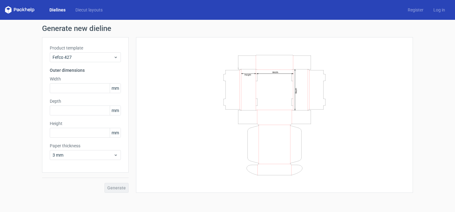  What do you see at coordinates (247, 74) in the screenshot?
I see `text: Height` at bounding box center [247, 74].